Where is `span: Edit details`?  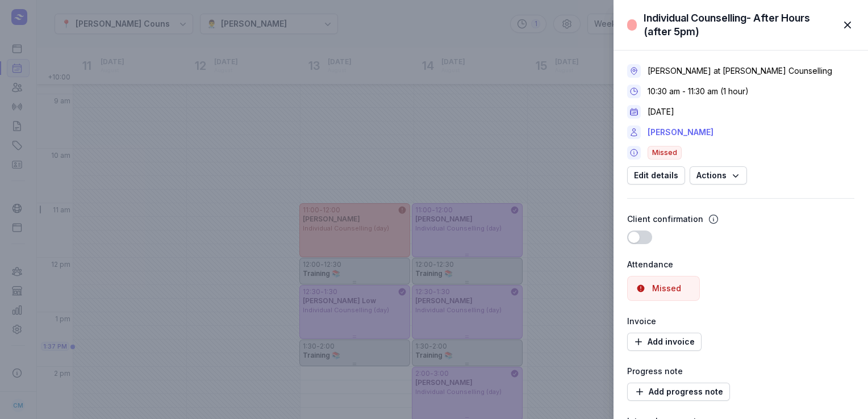 span: Edit details is located at coordinates (656, 175).